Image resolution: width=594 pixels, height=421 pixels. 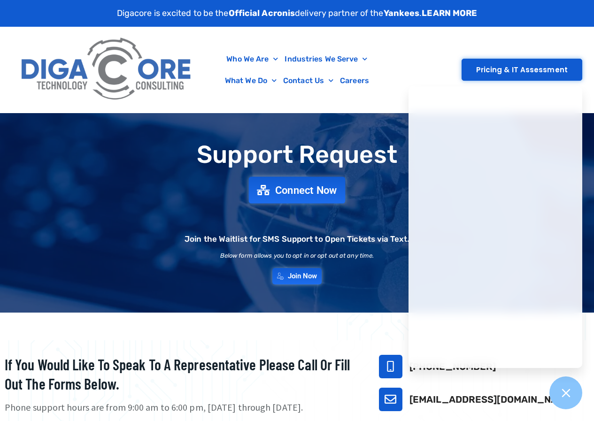 I want to click on span: Join Now, so click(x=302, y=276).